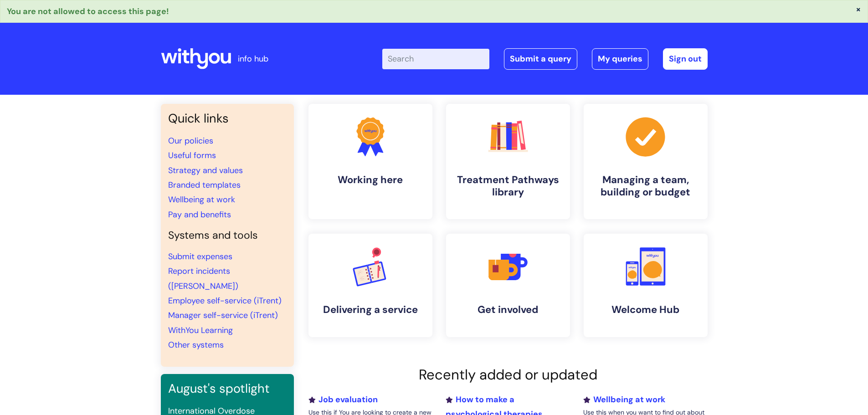 Image resolution: width=868 pixels, height=415 pixels. Describe the element at coordinates (508, 186) in the screenshot. I see `h4: Treatment Pathways library` at that location.